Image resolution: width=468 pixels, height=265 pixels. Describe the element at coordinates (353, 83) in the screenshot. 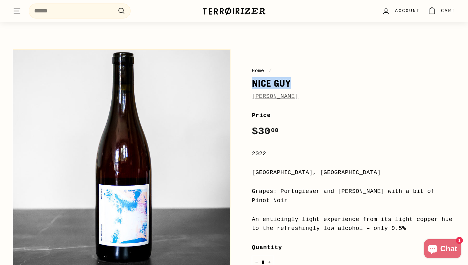

I see `h1: Nice Guy` at that location.